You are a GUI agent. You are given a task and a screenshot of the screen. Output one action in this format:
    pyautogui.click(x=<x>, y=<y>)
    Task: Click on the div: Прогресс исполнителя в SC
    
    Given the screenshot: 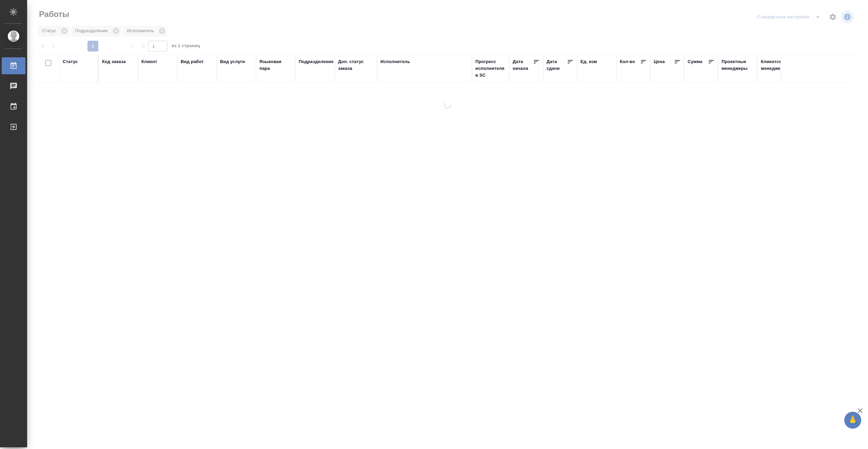 What is the action you would take?
    pyautogui.click(x=490, y=68)
    